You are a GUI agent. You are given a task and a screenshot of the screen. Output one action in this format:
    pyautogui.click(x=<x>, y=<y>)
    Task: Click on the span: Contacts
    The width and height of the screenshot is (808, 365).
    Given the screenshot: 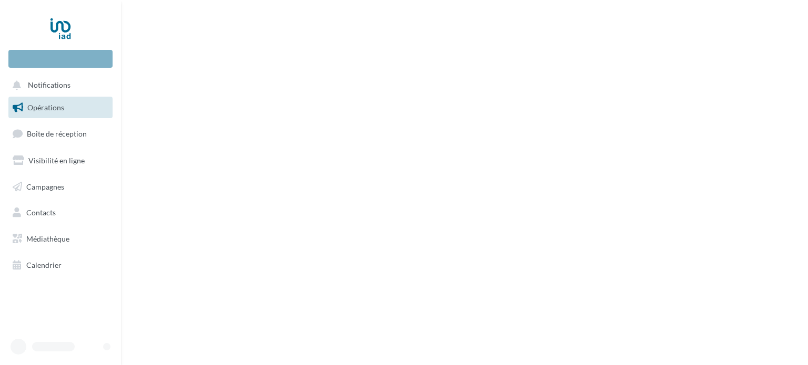 What is the action you would take?
    pyautogui.click(x=41, y=212)
    